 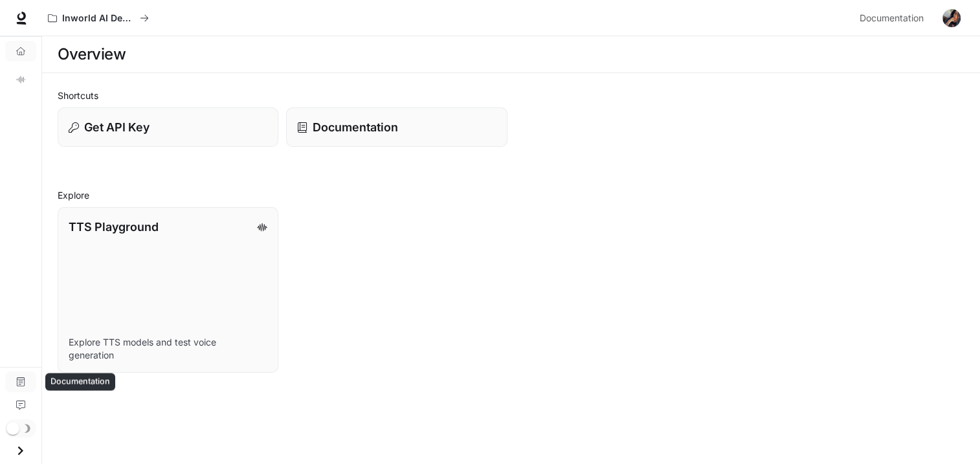 What do you see at coordinates (114, 226) in the screenshot?
I see `p: TTS Playground` at bounding box center [114, 226].